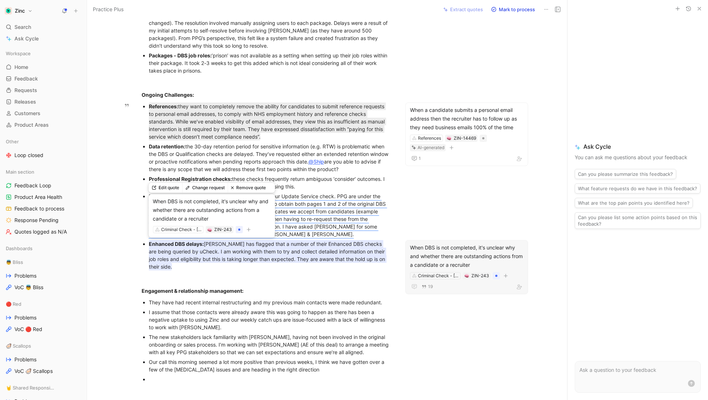 Image resolution: width=708 pixels, height=400 pixels. I want to click on span: 🤘 Shared Responsibility, so click(30, 388).